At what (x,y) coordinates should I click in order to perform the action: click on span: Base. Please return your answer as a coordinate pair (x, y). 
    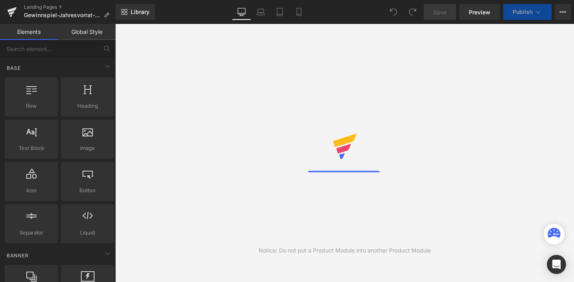
    Looking at the image, I should click on (14, 68).